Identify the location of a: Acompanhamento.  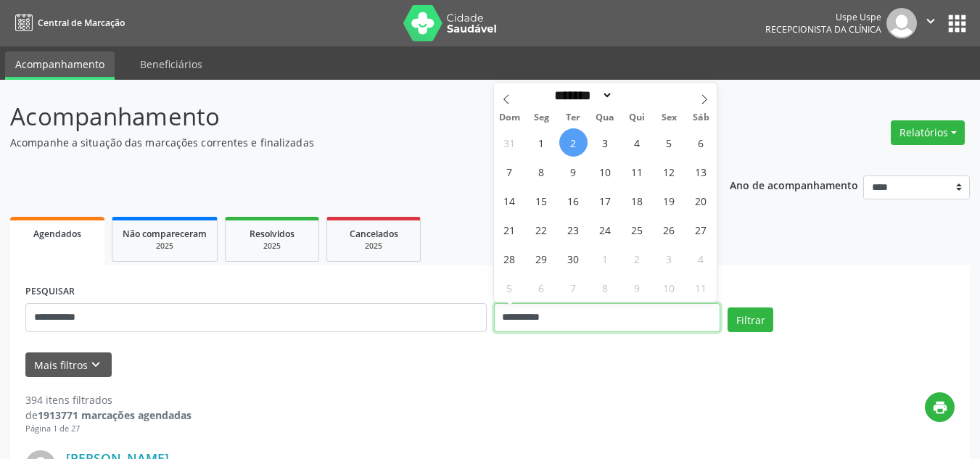
(60, 66).